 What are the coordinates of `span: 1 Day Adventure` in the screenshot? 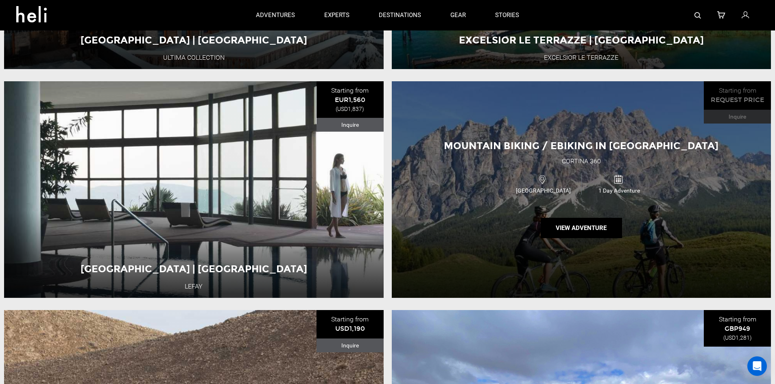 It's located at (619, 191).